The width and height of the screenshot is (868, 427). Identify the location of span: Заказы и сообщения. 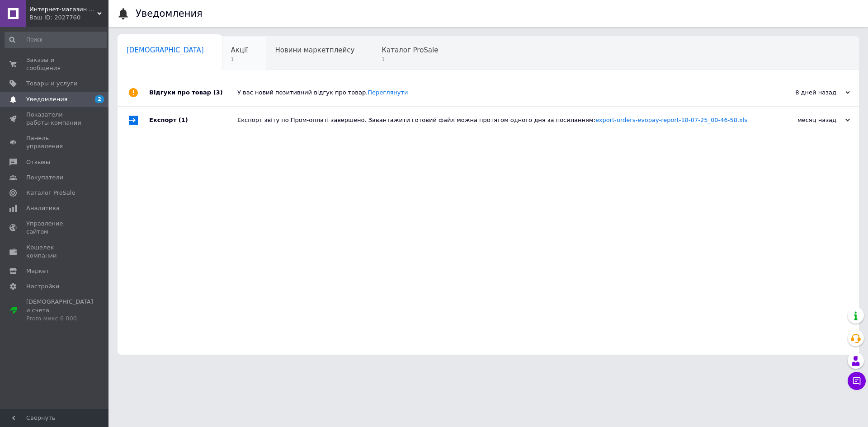
(55, 64).